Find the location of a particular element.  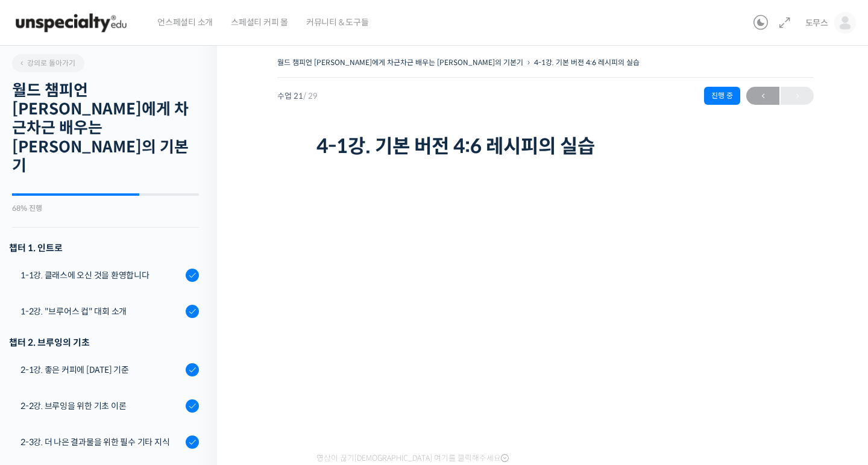

a: 강의로 돌아가기 is located at coordinates (49, 63).